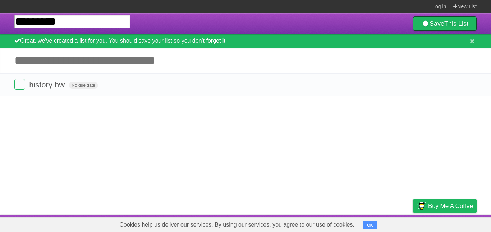 The width and height of the screenshot is (491, 232). What do you see at coordinates (325, 224) in the screenshot?
I see `a: About` at bounding box center [325, 224].